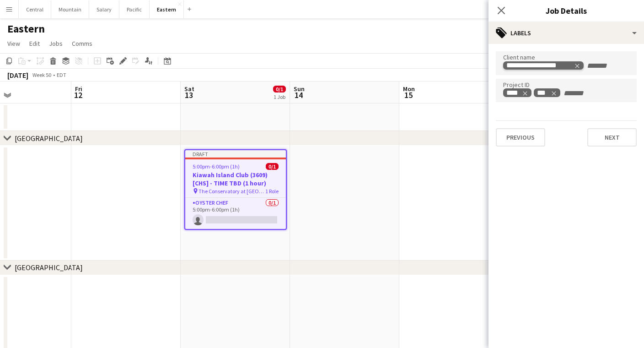 This screenshot has height=348, width=644. I want to click on button: Salary, so click(105, 9).